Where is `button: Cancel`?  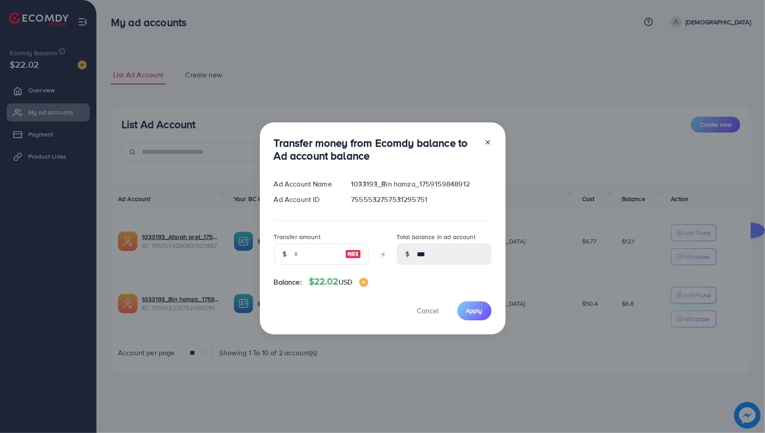 button: Cancel is located at coordinates (428, 311).